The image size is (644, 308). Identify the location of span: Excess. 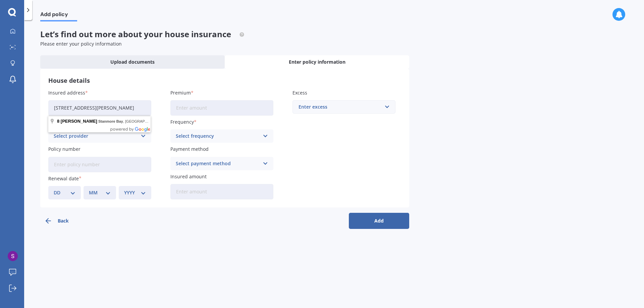
(300, 92).